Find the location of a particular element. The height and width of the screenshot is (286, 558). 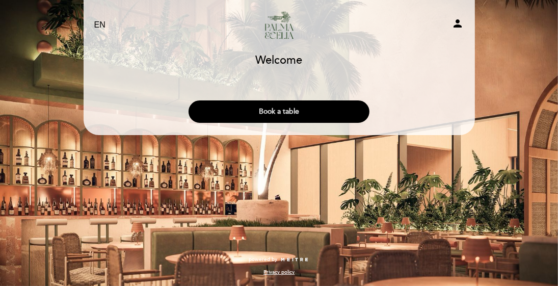

a: Privacy policy is located at coordinates (279, 272).